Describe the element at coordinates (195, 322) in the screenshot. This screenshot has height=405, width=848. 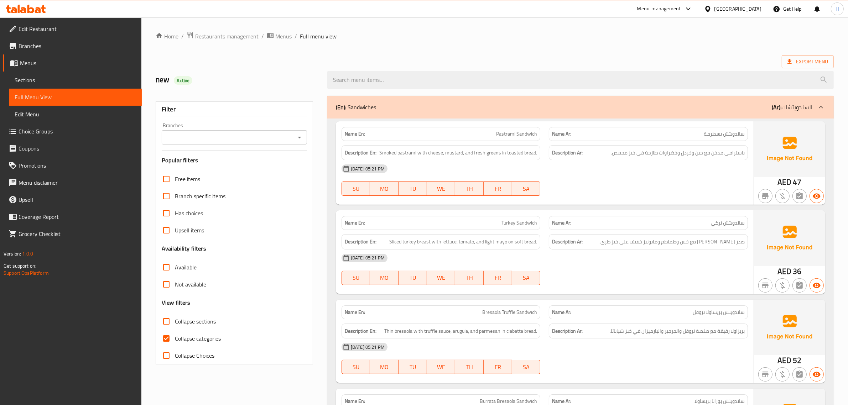
I see `span: Collapse sections` at that location.